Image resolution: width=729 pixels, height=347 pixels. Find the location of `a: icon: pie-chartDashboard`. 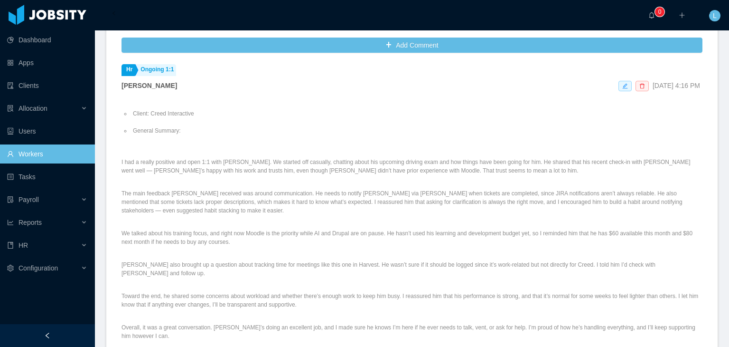

a: icon: pie-chartDashboard is located at coordinates (47, 40).